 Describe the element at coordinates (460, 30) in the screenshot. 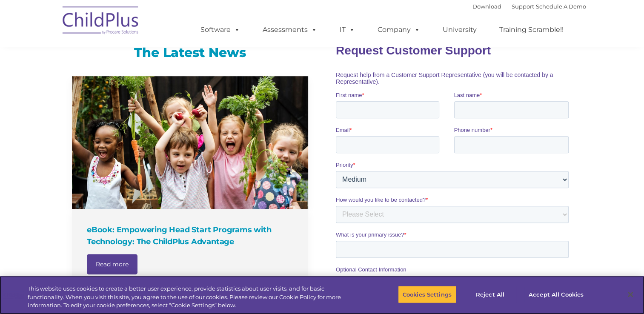

I see `a: University` at that location.